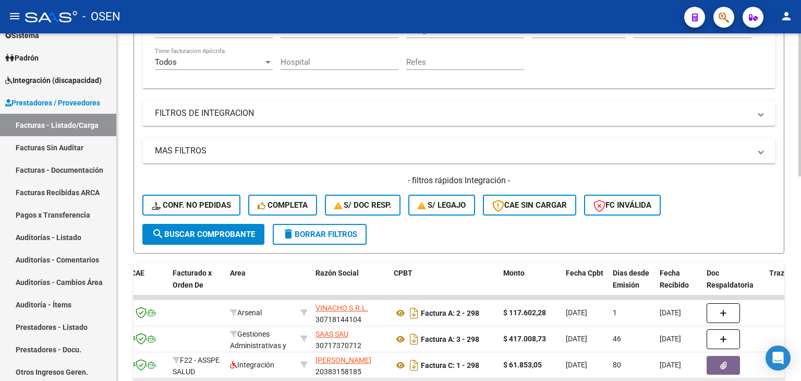 This screenshot has width=801, height=381. Describe the element at coordinates (778, 358) in the screenshot. I see `div: Open Intercom Messenger` at that location.